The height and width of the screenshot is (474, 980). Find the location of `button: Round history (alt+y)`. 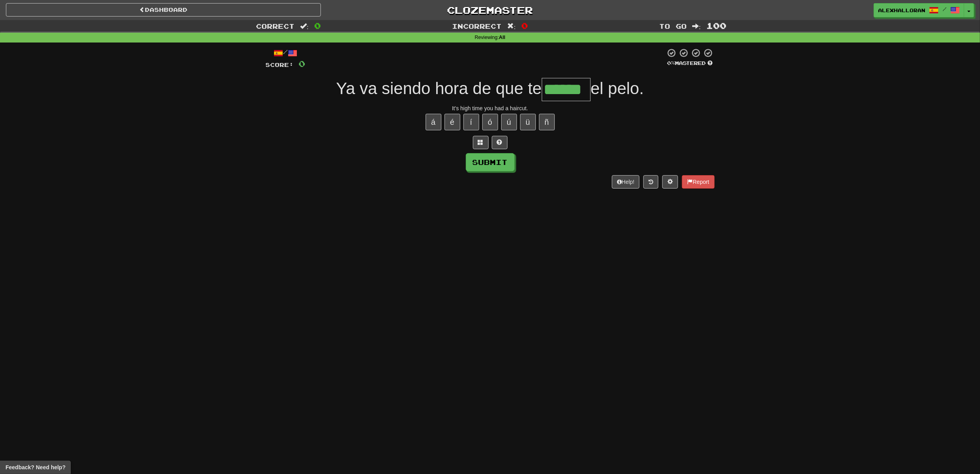

button: Round history (alt+y) is located at coordinates (651, 182).